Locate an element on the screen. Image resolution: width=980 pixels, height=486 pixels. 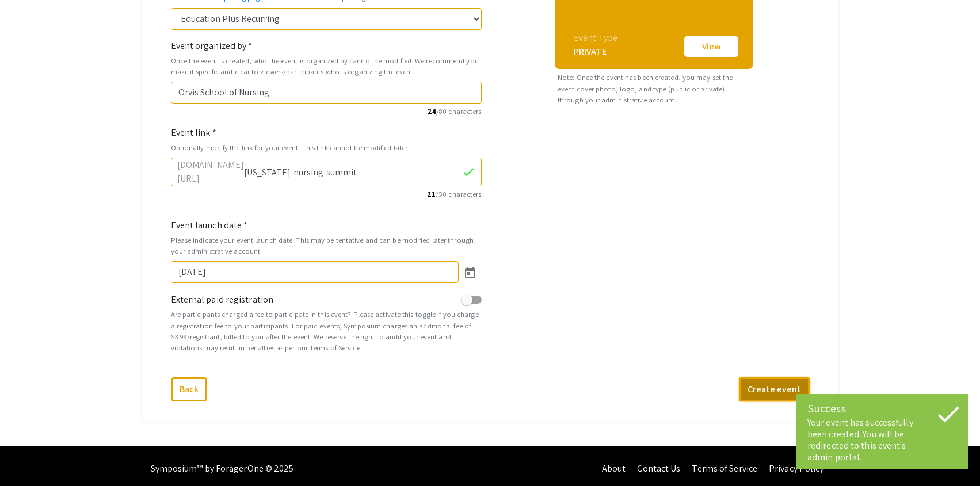
span: 21 is located at coordinates (431, 194).